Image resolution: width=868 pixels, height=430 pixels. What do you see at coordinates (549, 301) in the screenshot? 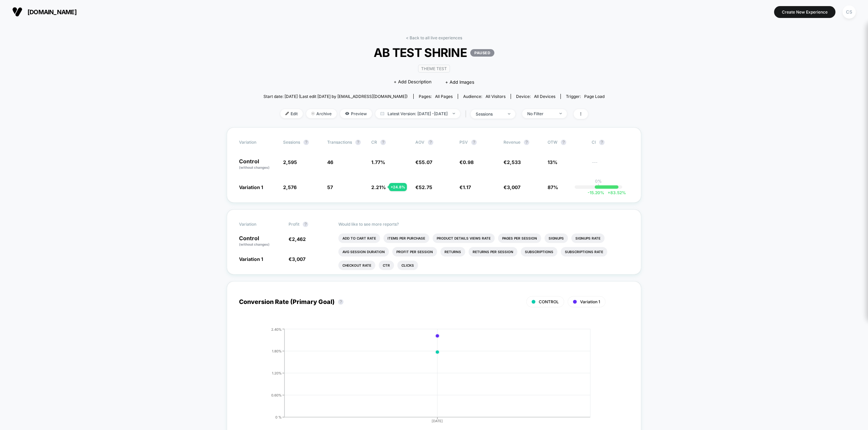
I see `span: CONTROL` at bounding box center [549, 301].